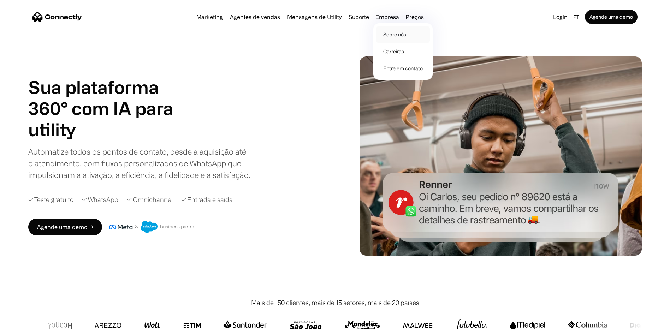  What do you see at coordinates (25, 321) in the screenshot?
I see `aside: Language selected: Português (Brasil)` at bounding box center [25, 321].